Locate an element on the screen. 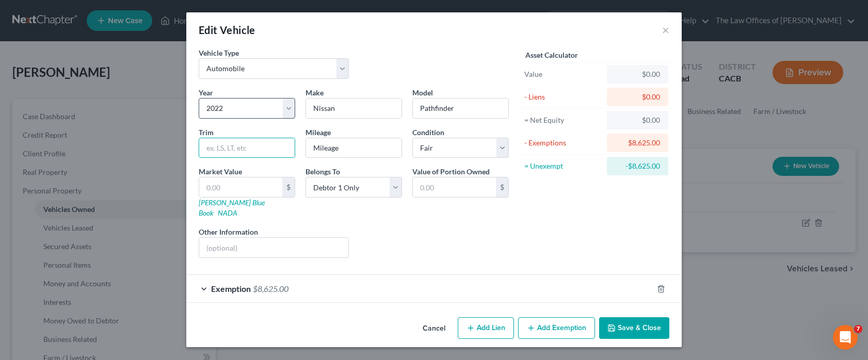 This screenshot has height=360, width=868. button: Save & Close is located at coordinates (634, 328).